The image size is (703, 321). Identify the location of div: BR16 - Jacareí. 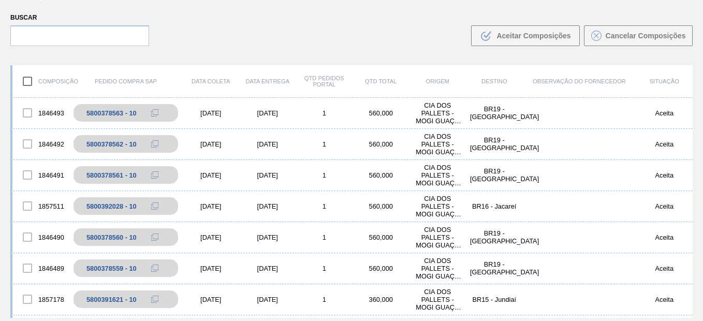
(494, 206).